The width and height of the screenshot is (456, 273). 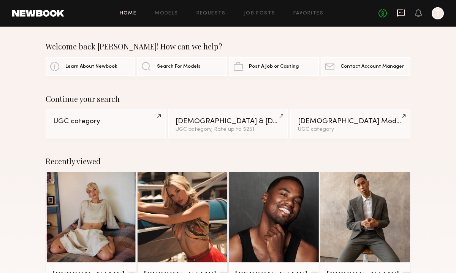 What do you see at coordinates (438, 13) in the screenshot?
I see `a: T` at bounding box center [438, 13].